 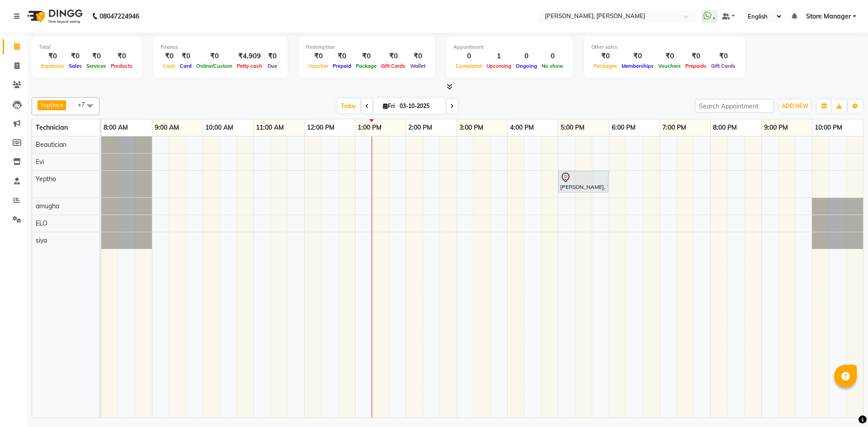 What do you see at coordinates (674, 128) in the screenshot?
I see `a: 7:00 PM` at bounding box center [674, 128].